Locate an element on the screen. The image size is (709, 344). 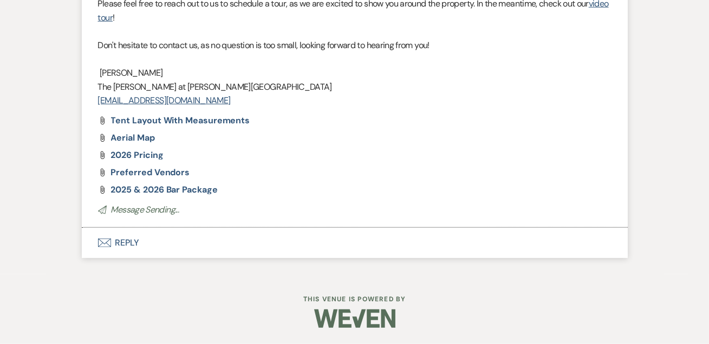
img: Weven Logo is located at coordinates (355, 319).